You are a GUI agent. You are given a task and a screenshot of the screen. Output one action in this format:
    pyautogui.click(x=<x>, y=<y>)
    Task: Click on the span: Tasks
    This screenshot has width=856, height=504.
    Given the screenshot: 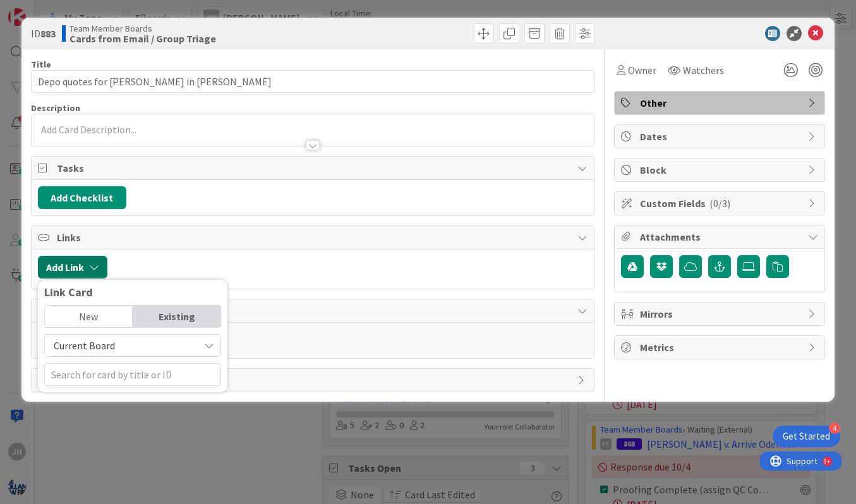 What is the action you would take?
    pyautogui.click(x=314, y=168)
    